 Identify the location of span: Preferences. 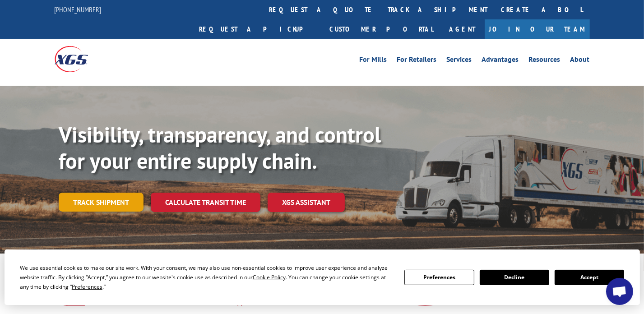
(87, 286).